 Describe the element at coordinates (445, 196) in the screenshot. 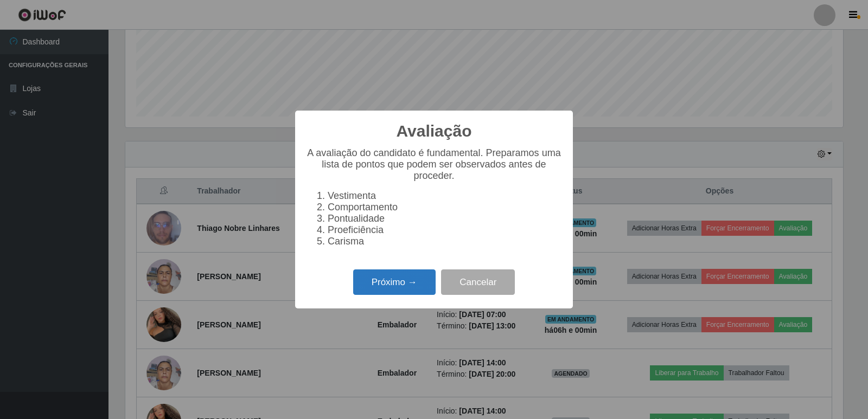

I see `li: Vestimenta` at that location.